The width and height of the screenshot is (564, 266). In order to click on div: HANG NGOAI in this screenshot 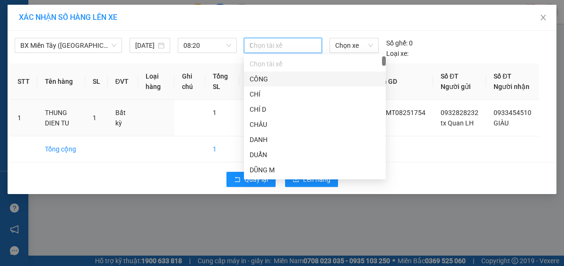, I will do `click(122, 19)`.